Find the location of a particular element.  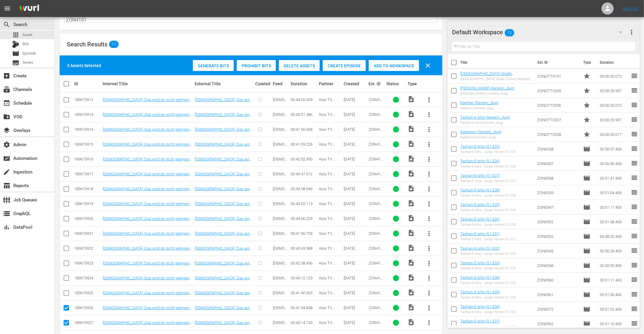

button: Generate Bits is located at coordinates (213, 65).